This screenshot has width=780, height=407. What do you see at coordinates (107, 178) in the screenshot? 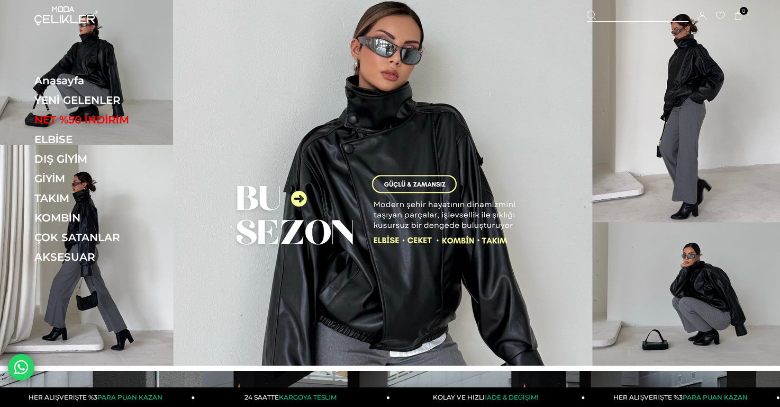
I see `a: GİYİM` at bounding box center [107, 178].